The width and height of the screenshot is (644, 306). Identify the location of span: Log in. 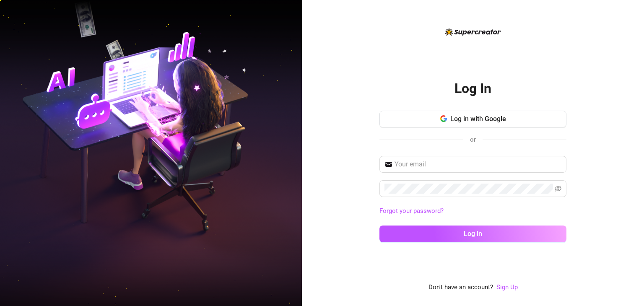
(473, 234).